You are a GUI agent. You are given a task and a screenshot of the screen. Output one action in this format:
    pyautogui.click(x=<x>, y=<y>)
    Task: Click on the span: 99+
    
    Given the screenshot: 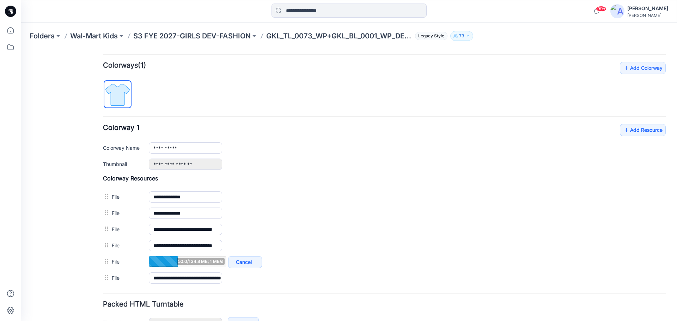 What is the action you would take?
    pyautogui.click(x=601, y=9)
    